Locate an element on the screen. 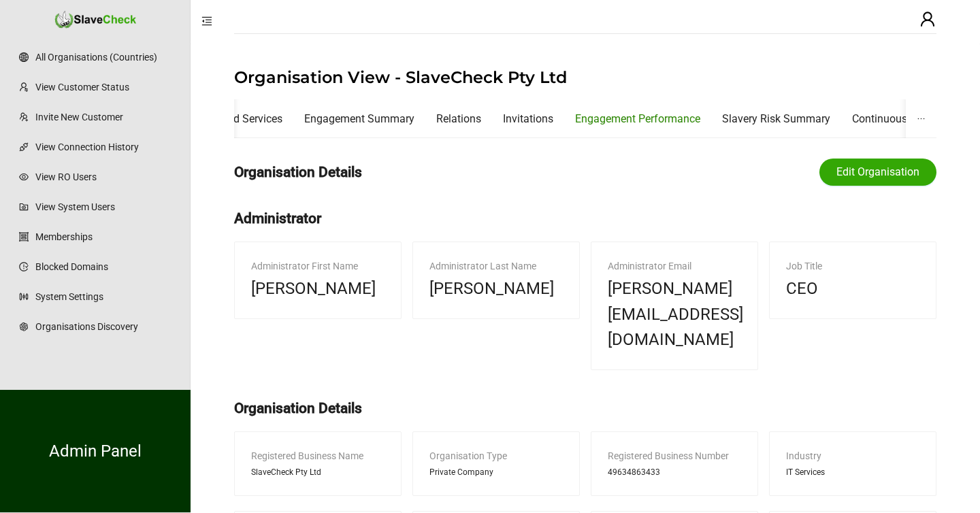 The height and width of the screenshot is (513, 980). span: 49634863433 is located at coordinates (633, 472).